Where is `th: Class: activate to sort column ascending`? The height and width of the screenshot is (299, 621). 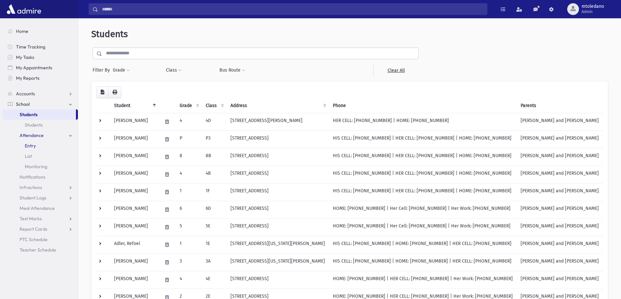
th: Class: activate to sort column ascending is located at coordinates (214, 106).